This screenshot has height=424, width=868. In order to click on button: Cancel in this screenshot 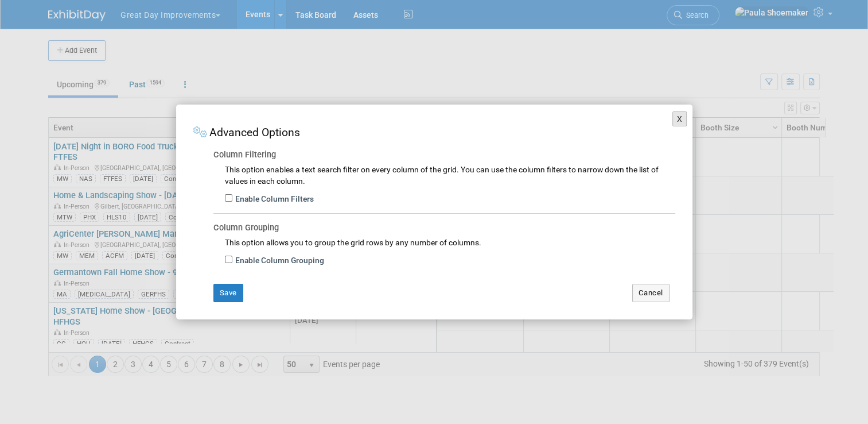, I will do `click(651, 293)`.